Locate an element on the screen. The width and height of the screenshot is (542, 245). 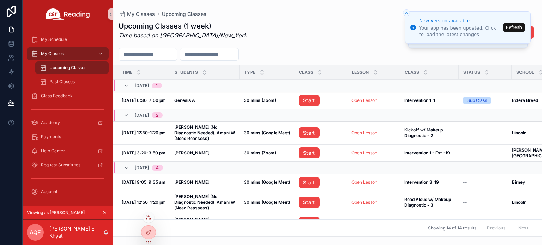
div: New version available is located at coordinates (460, 21).